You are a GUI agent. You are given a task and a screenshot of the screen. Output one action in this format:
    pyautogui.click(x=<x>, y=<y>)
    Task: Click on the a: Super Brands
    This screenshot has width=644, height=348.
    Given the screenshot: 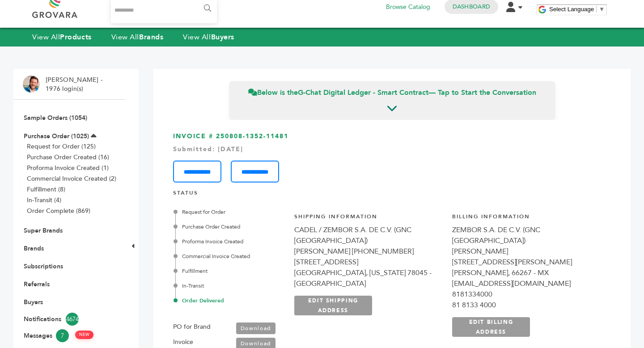 What is the action you would take?
    pyautogui.click(x=43, y=230)
    